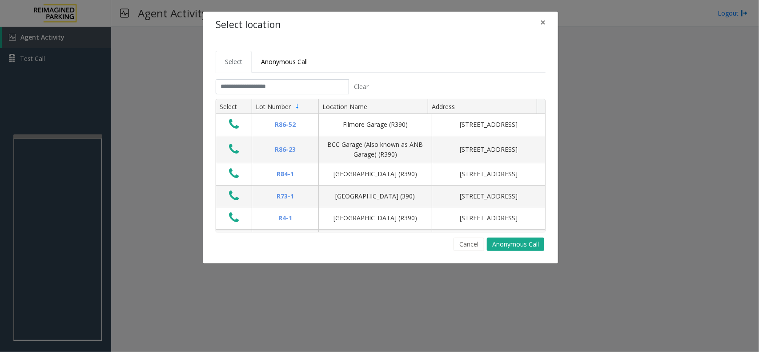  Describe the element at coordinates (469, 244) in the screenshot. I see `button: Cancel` at that location.